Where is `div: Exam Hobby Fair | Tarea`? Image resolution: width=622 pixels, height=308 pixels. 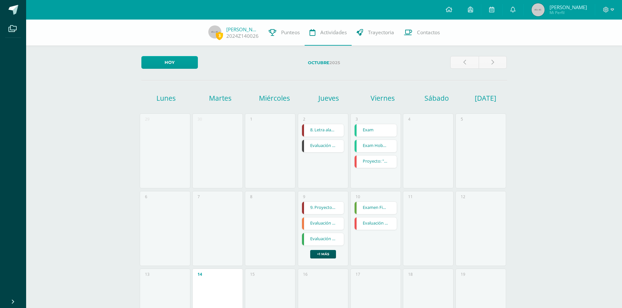
div: Exam Hobby Fair | Tarea is located at coordinates (375, 146).